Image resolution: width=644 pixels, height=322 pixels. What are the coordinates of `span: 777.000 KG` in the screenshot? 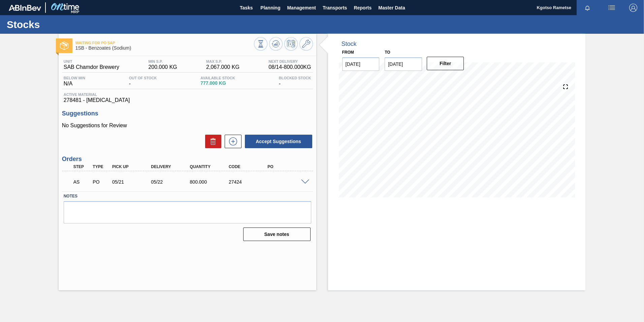 It's located at (217, 83).